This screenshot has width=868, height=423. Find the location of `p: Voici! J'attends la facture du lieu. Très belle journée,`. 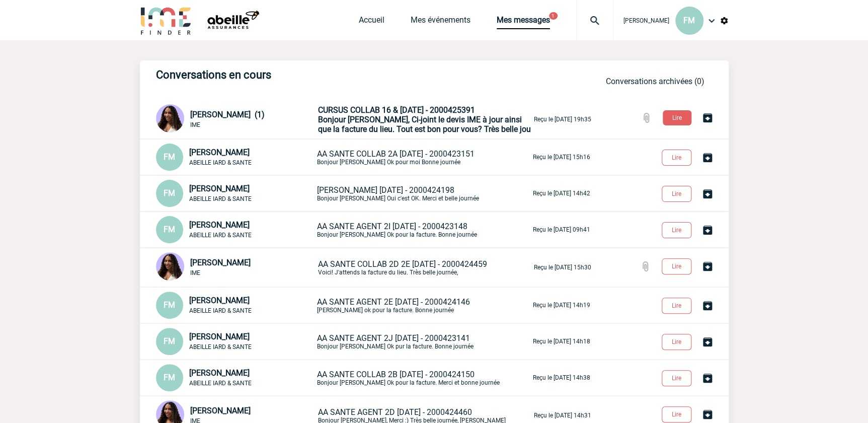

p: Voici! J'attends la facture du lieu. Très belle journée, is located at coordinates (425, 268).